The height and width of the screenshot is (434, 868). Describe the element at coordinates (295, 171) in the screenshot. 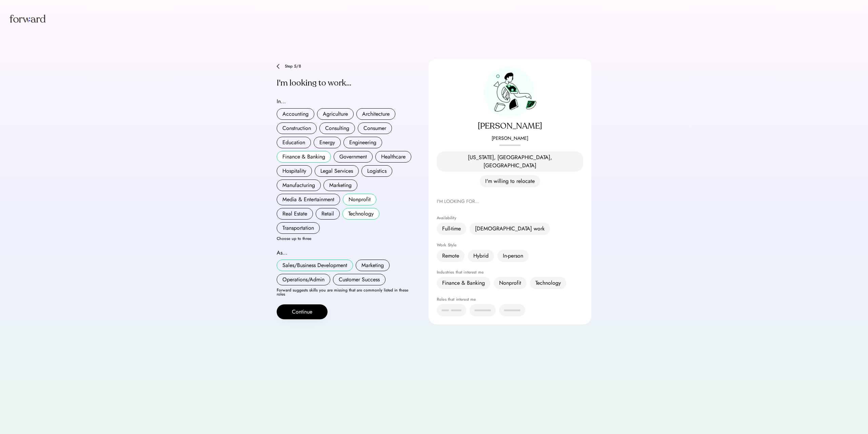

I see `button: Hospitality` at that location.